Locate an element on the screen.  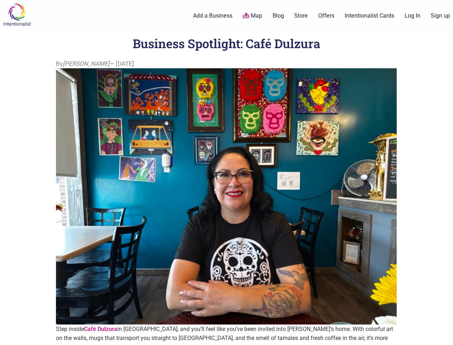
a: Offers is located at coordinates (326, 16).